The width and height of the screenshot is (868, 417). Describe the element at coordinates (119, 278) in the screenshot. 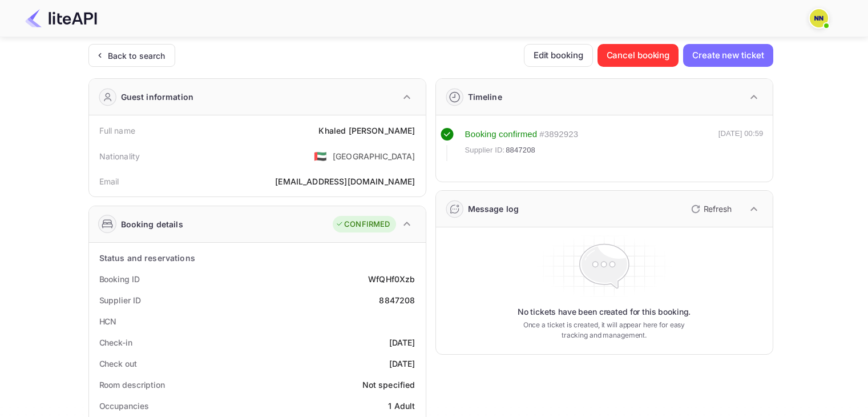

I see `div: Booking ID` at that location.